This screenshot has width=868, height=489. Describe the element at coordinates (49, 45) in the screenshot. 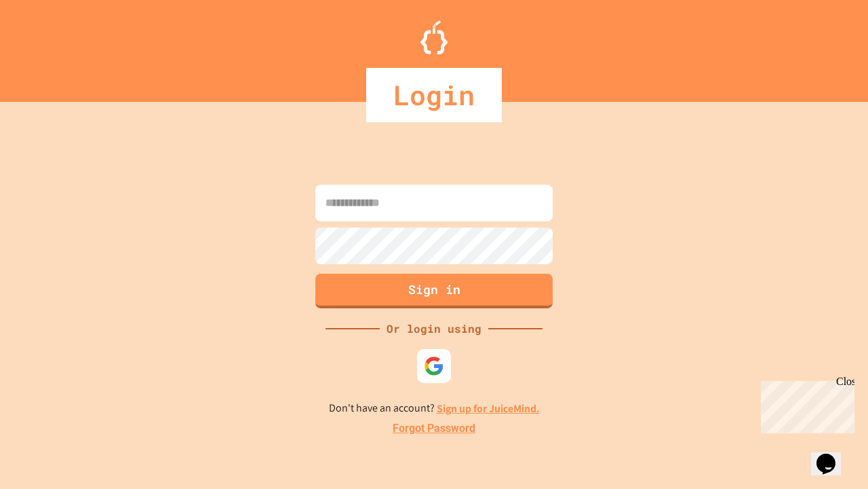

I see `div: Chat with us now!Close` at that location.